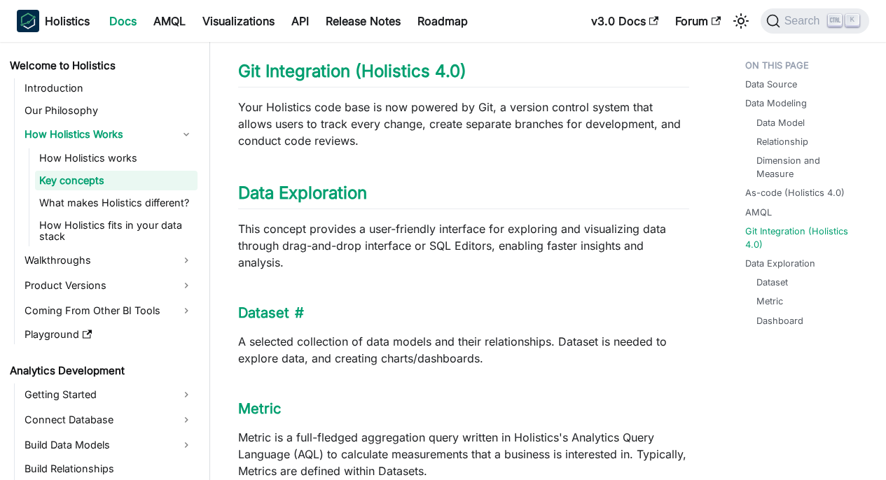 The image size is (886, 480). Describe the element at coordinates (109, 261) in the screenshot. I see `a: Walkthroughs` at that location.